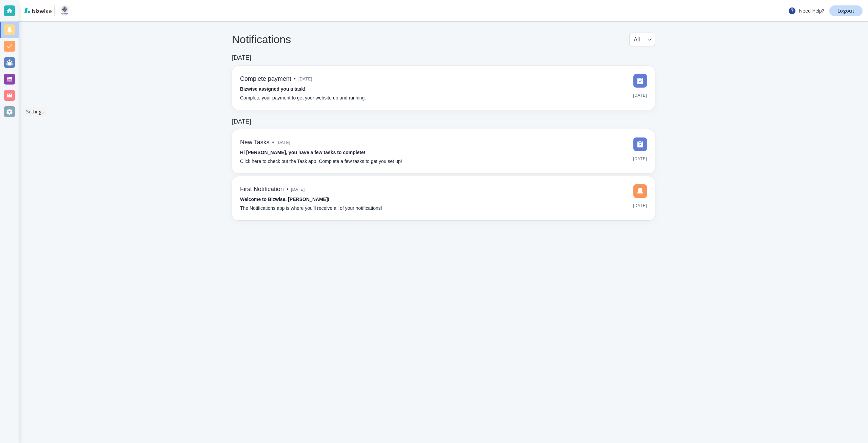  Describe the element at coordinates (846, 11) in the screenshot. I see `a: Logout` at that location.